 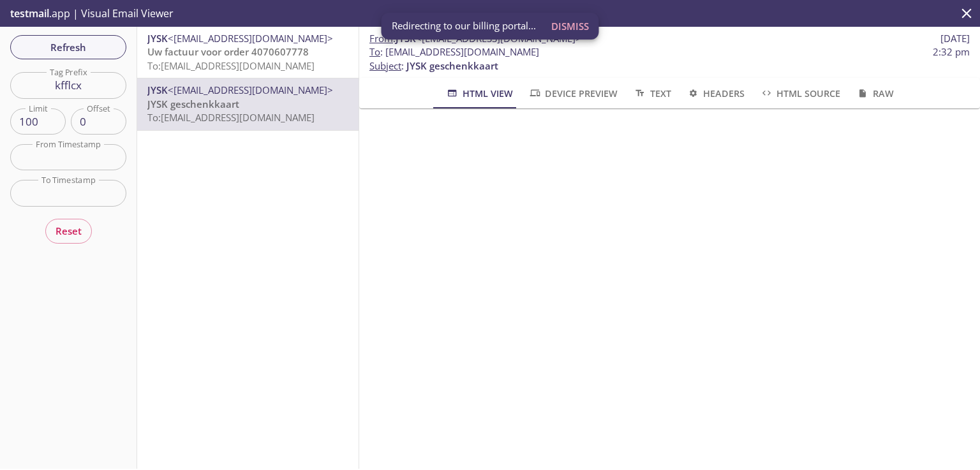 I want to click on span: Device Preview, so click(x=573, y=93).